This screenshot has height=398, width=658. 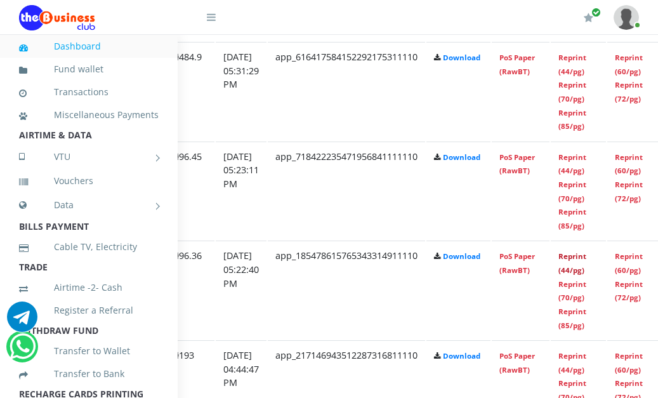 I want to click on span: Renew/Upgrade Subscription, so click(x=595, y=12).